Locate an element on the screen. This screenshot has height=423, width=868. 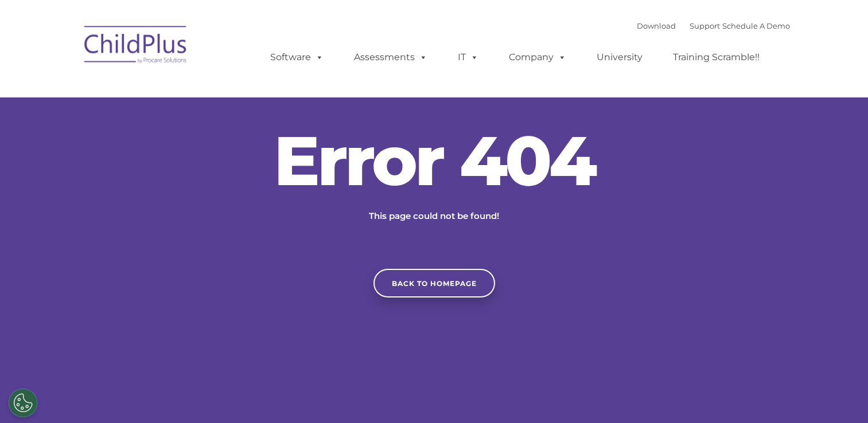
a: Training Scramble!! is located at coordinates (716, 57).